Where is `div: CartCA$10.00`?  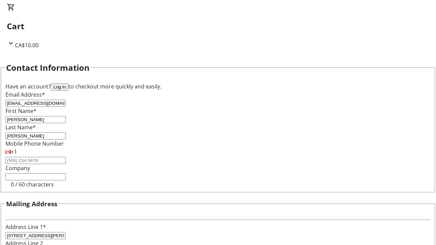
div: CartCA$10.00 is located at coordinates (218, 26).